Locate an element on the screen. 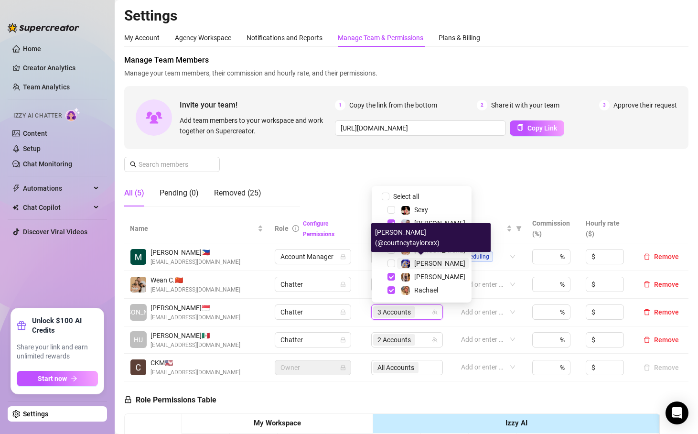 This screenshot has height=434, width=698. span: Role is located at coordinates (282, 229).